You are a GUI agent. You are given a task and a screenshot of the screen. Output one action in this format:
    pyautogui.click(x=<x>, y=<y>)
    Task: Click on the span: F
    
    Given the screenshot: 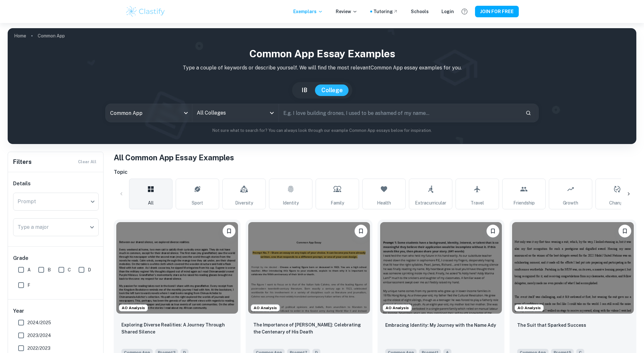 What is the action you would take?
    pyautogui.click(x=29, y=285)
    